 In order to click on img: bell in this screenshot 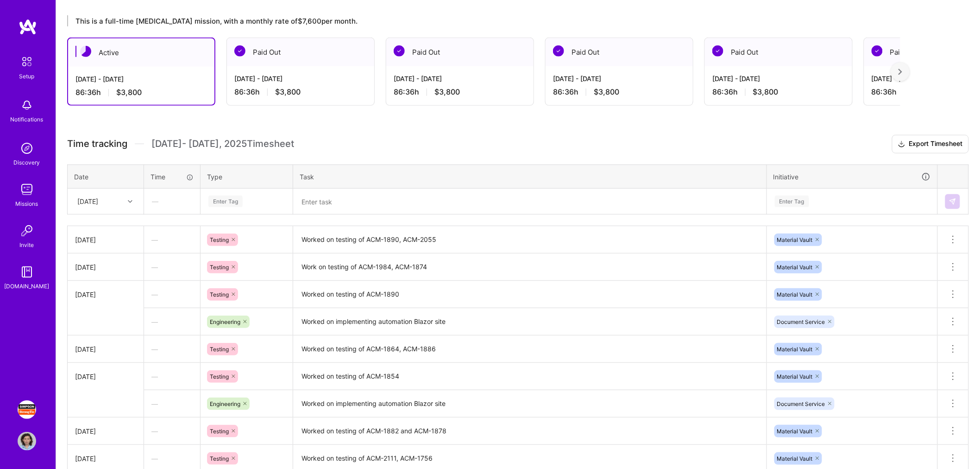, I will do `click(27, 105)`.